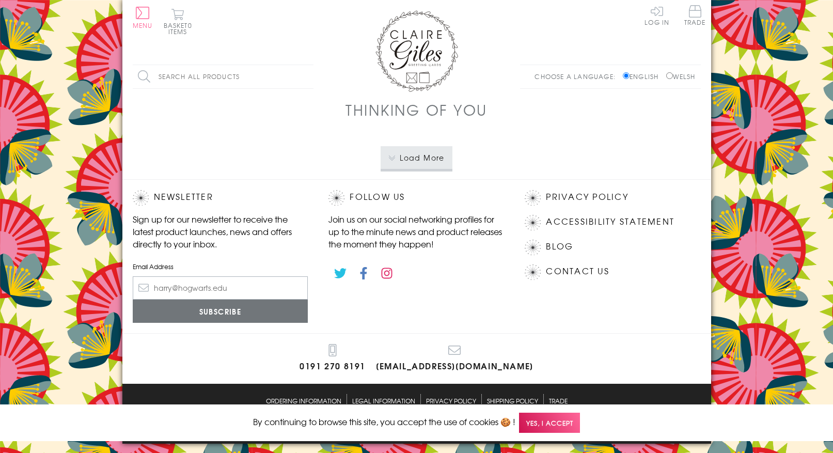 The image size is (833, 453). What do you see at coordinates (626, 75) in the screenshot?
I see `input: English` at bounding box center [626, 75].